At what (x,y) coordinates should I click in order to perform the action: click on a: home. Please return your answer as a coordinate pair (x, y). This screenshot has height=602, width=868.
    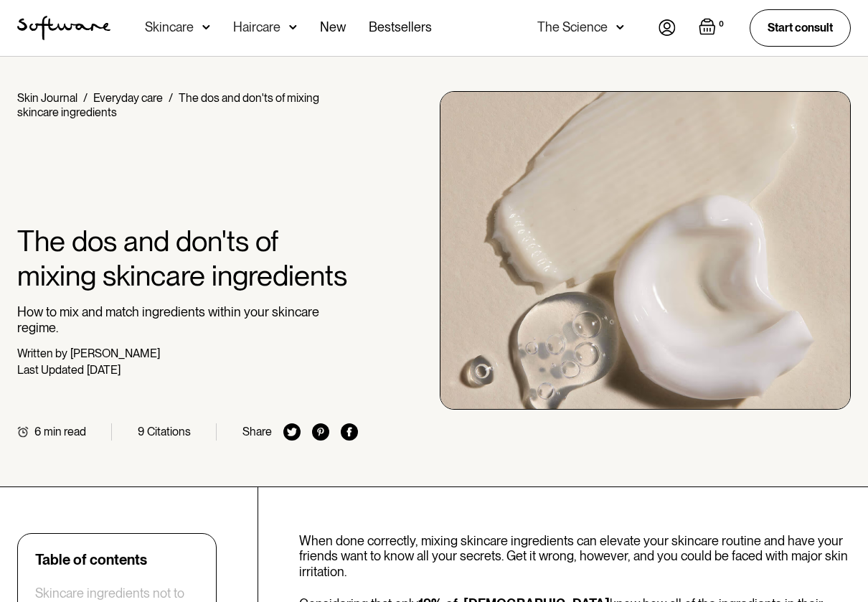
    Looking at the image, I should click on (64, 28).